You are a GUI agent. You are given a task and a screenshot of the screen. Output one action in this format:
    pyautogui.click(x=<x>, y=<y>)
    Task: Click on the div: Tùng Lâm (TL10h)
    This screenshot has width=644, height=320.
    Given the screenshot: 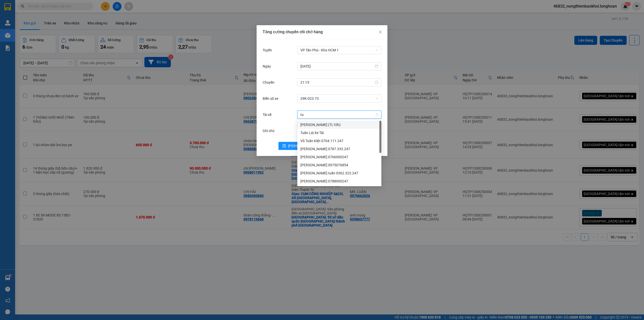 What is the action you would take?
    pyautogui.click(x=339, y=125)
    